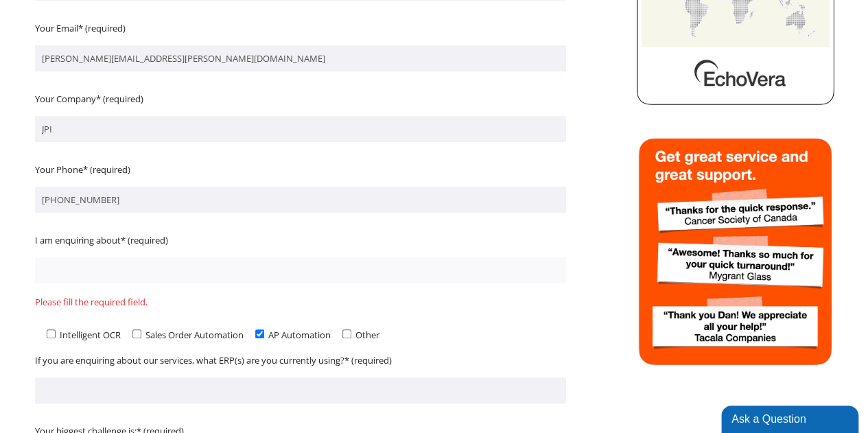 Image resolution: width=868 pixels, height=433 pixels. What do you see at coordinates (301, 360) in the screenshot?
I see `p: If you are enquiring about our services, what ERP(s) are you currently using?* (required)` at bounding box center [301, 360].